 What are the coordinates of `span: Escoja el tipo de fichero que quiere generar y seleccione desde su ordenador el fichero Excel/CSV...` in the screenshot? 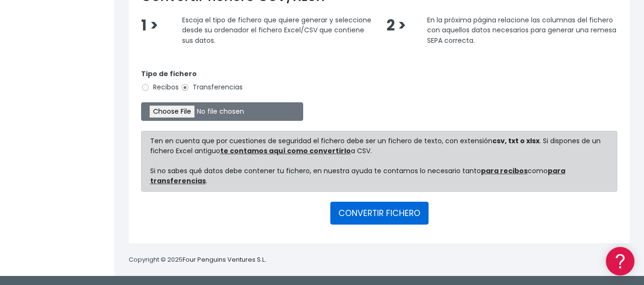 It's located at (276, 29).